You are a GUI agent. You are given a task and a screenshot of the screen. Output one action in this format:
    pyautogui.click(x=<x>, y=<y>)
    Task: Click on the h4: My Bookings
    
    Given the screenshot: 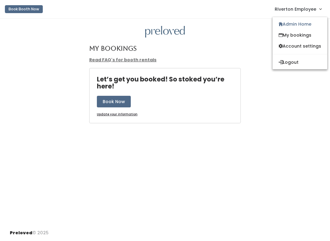 What is the action you would take?
    pyautogui.click(x=113, y=48)
    